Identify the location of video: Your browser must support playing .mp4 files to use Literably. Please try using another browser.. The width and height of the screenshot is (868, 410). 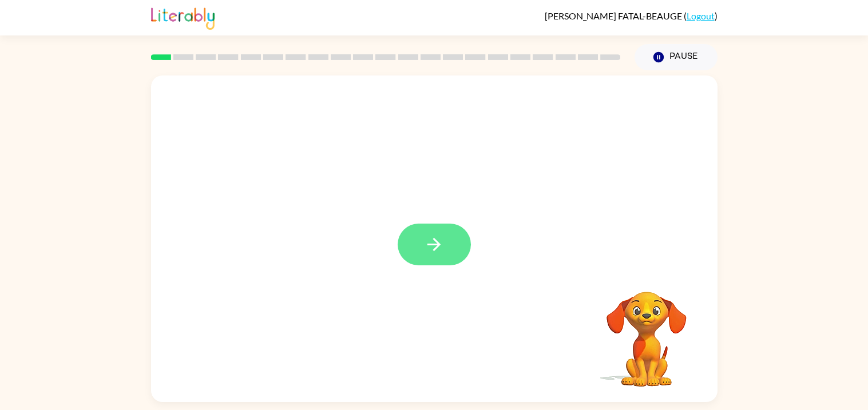
(646, 331).